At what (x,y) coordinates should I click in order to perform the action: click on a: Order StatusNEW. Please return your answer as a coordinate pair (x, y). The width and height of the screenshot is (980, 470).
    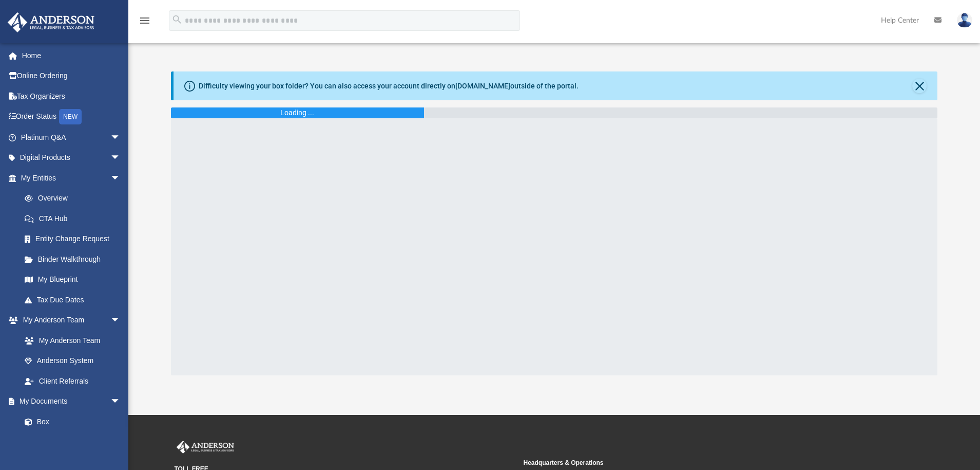
    Looking at the image, I should click on (71, 116).